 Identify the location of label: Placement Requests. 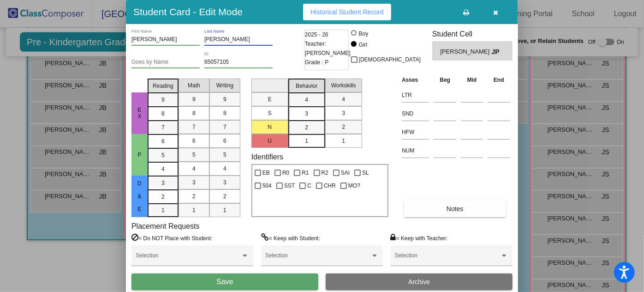
(166, 226).